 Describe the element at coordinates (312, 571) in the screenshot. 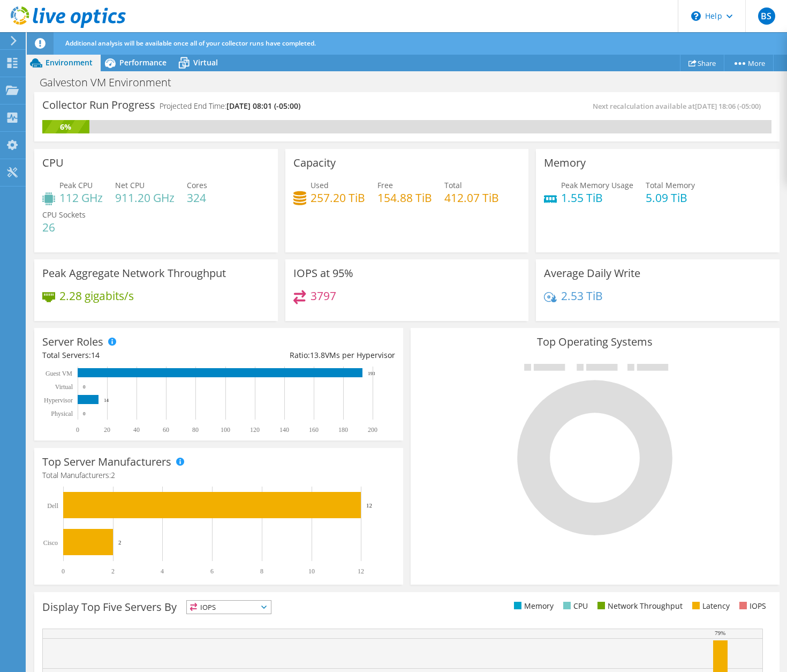

I see `text: 10` at that location.